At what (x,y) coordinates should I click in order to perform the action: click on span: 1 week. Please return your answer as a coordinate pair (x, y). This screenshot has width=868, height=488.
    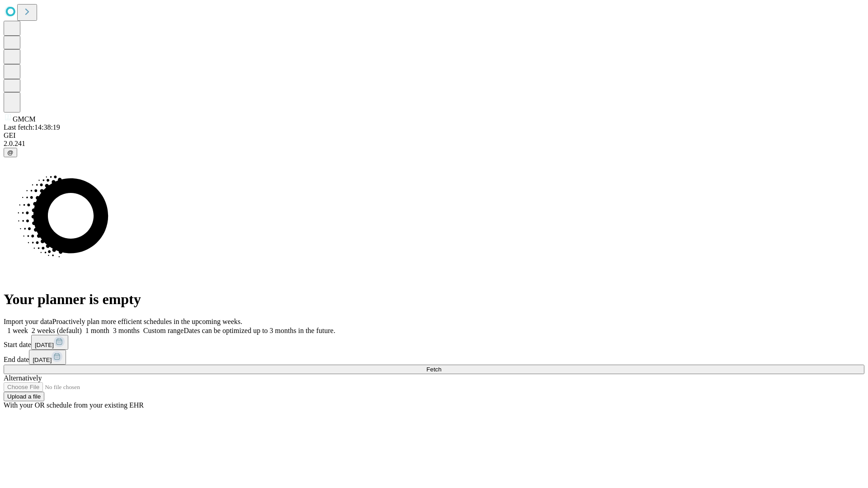
    Looking at the image, I should click on (18, 330).